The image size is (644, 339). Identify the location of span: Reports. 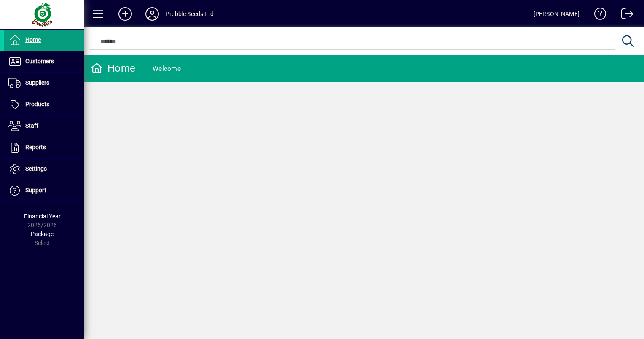
(36, 147).